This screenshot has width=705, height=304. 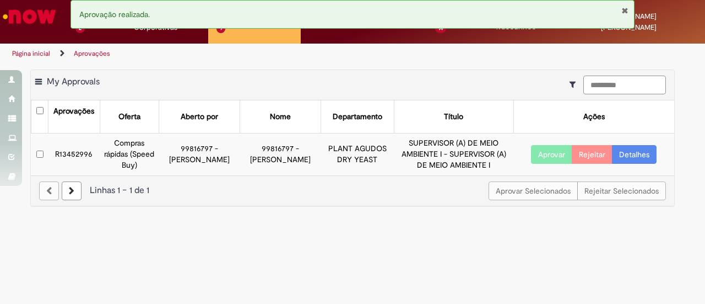 What do you see at coordinates (130, 154) in the screenshot?
I see `td: Compras rápidas (Speed Buy)` at bounding box center [130, 154].